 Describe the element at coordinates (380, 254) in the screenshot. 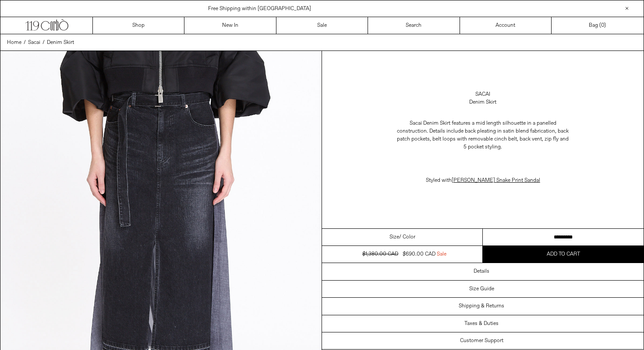

I see `s: $1,380.00 CAD` at that location.